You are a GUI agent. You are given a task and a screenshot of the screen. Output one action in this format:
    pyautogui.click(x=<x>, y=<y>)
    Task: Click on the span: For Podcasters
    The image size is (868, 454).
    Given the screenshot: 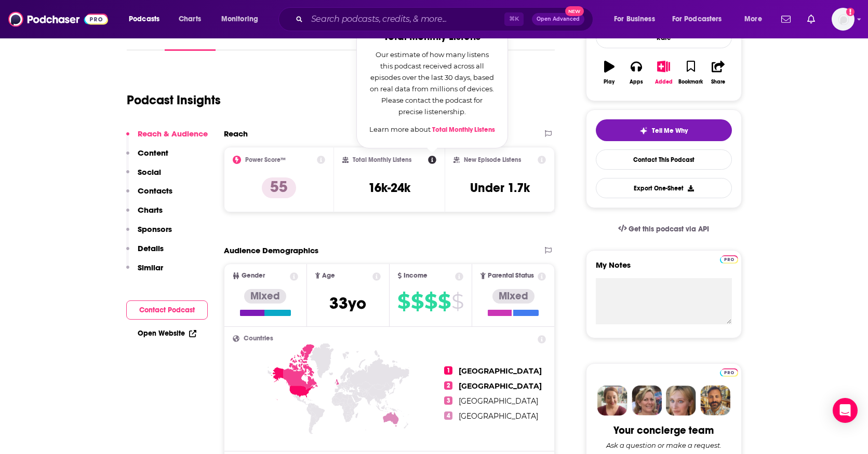 What is the action you would take?
    pyautogui.click(x=697, y=20)
    